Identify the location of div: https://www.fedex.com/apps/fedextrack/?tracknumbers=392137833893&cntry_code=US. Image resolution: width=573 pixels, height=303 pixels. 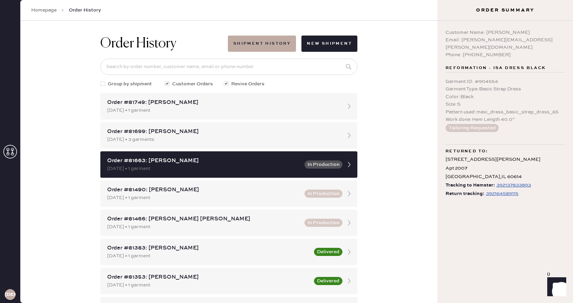
(514, 185).